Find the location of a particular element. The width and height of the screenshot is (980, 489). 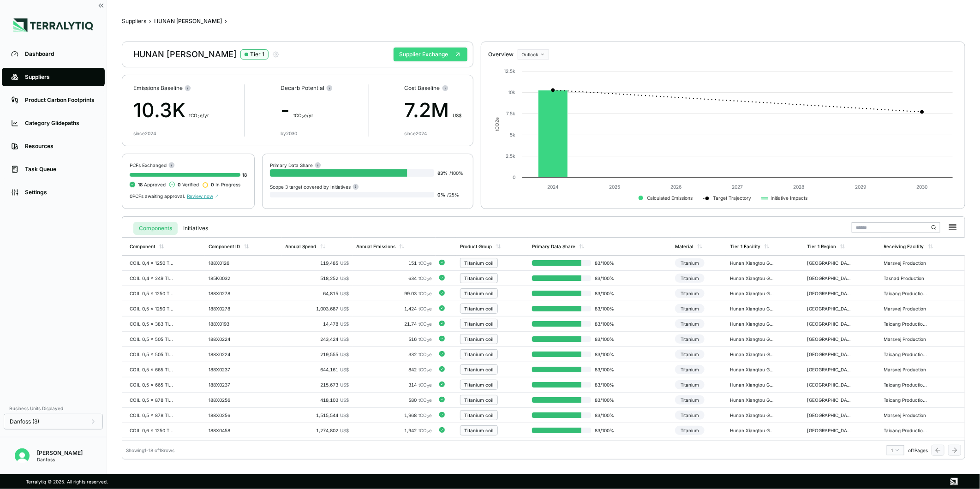

div: 518,252 is located at coordinates (317, 278).